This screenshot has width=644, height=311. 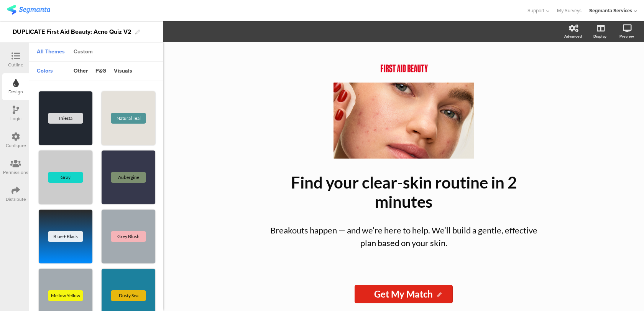 What do you see at coordinates (611, 11) in the screenshot?
I see `div: Segmanta Services` at bounding box center [611, 11].